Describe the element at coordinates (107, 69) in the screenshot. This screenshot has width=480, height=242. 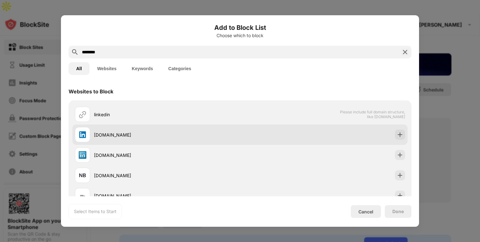
I see `button: Websites` at that location.